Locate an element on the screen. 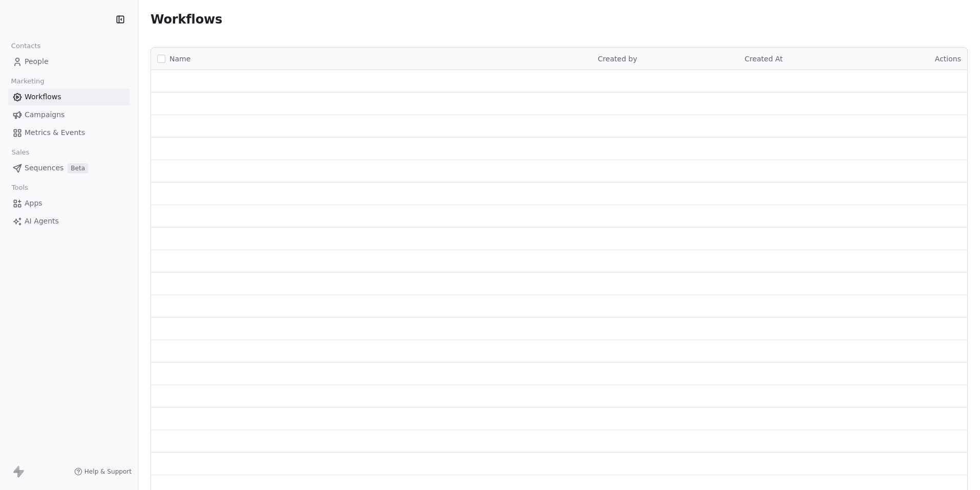 This screenshot has height=490, width=980. a: SequencesBeta is located at coordinates (68, 168).